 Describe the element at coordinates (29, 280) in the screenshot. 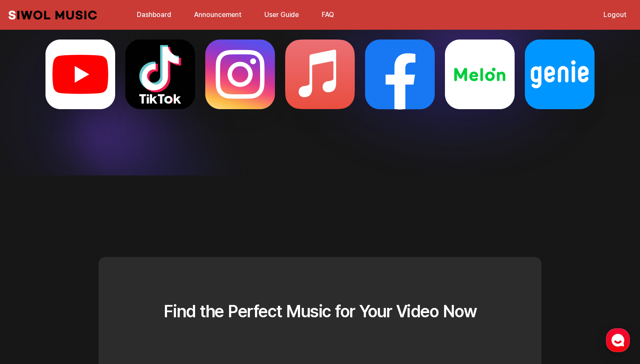

I see `a: Home` at that location.